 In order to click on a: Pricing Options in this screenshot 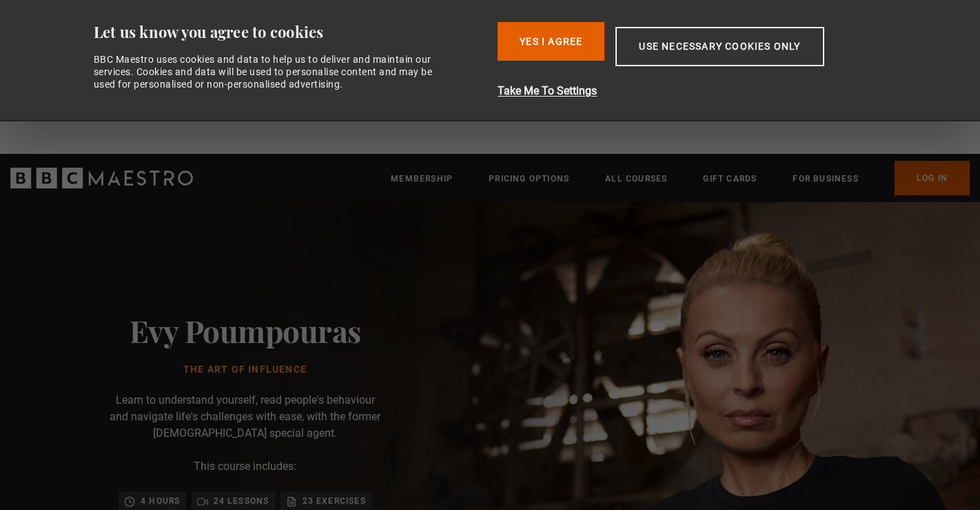, I will do `click(529, 179)`.